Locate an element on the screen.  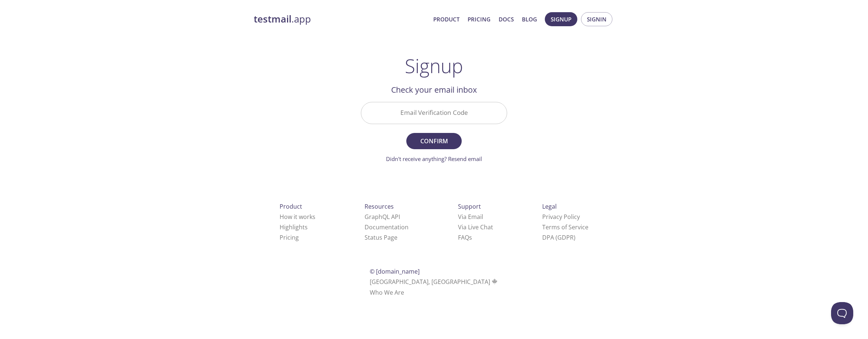
span: Signin is located at coordinates (596, 19).